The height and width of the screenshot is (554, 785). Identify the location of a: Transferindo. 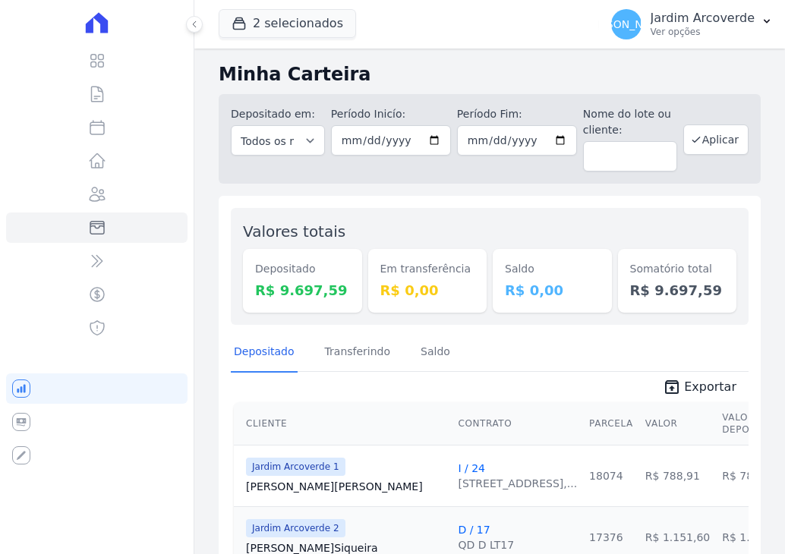
(358, 353).